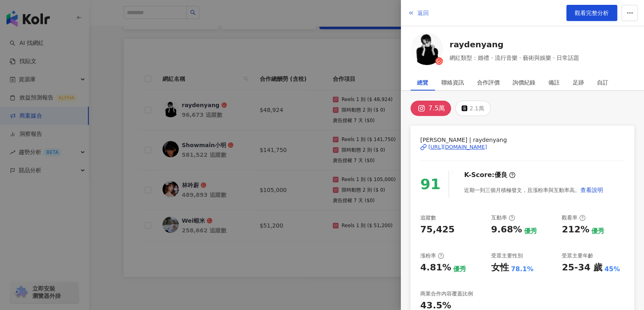 The image size is (644, 310). Describe the element at coordinates (582, 268) in the screenshot. I see `div: 25-34 歲` at that location.